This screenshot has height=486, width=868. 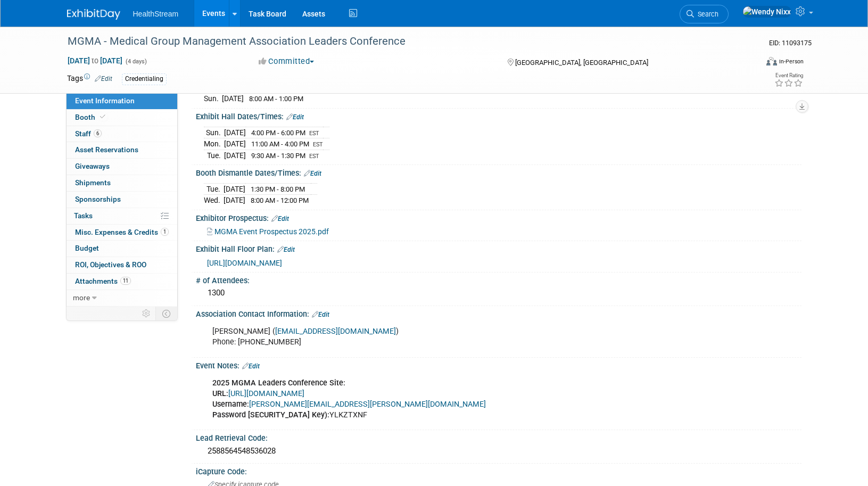 I want to click on span: Search, so click(x=706, y=14).